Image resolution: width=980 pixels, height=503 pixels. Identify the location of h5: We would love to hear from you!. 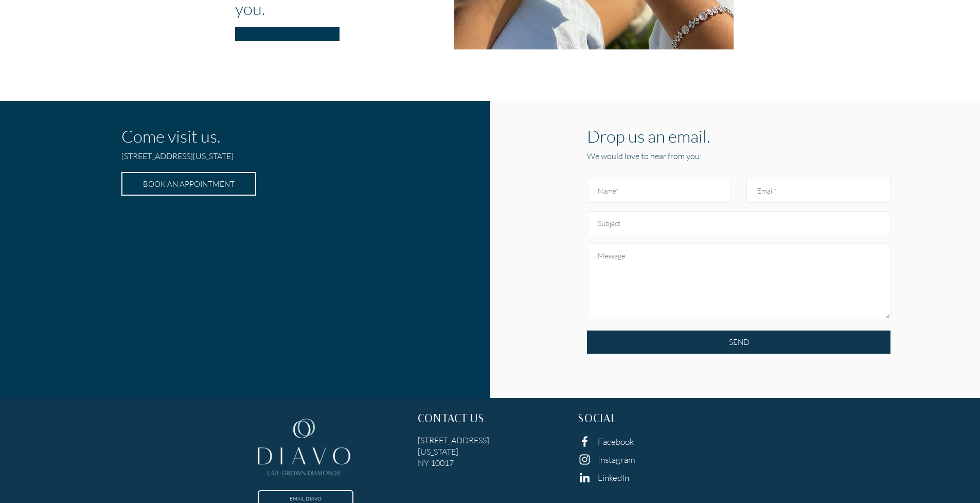
(738, 156).